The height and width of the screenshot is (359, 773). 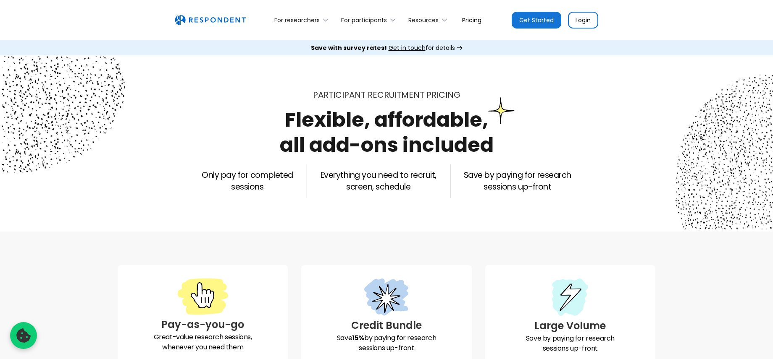 What do you see at coordinates (536, 20) in the screenshot?
I see `a: Get Started` at bounding box center [536, 20].